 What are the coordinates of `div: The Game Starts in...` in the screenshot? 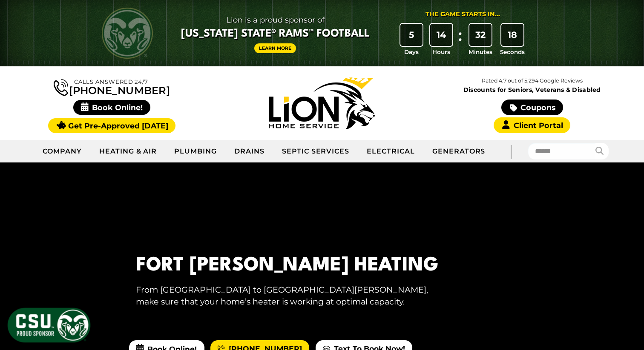 It's located at (463, 14).